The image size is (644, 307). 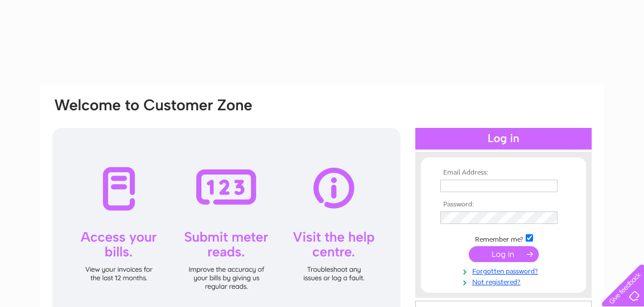 What do you see at coordinates (503, 238) in the screenshot?
I see `td: Remember me?` at bounding box center [503, 238].